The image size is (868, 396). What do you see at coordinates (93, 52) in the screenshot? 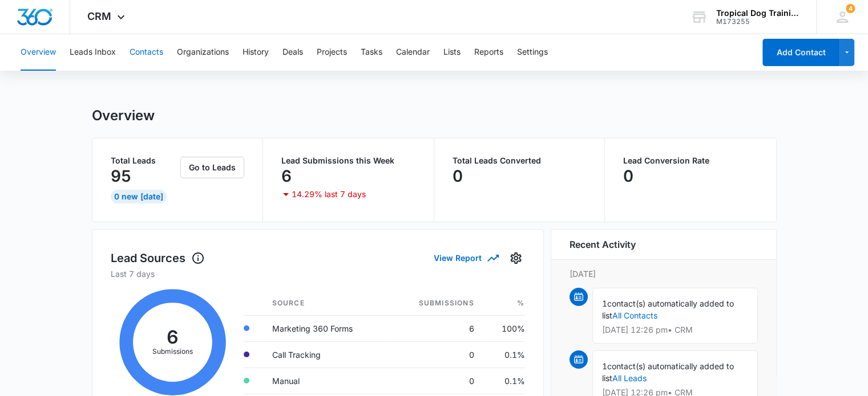
I see `button: Leads Inbox` at bounding box center [93, 52].